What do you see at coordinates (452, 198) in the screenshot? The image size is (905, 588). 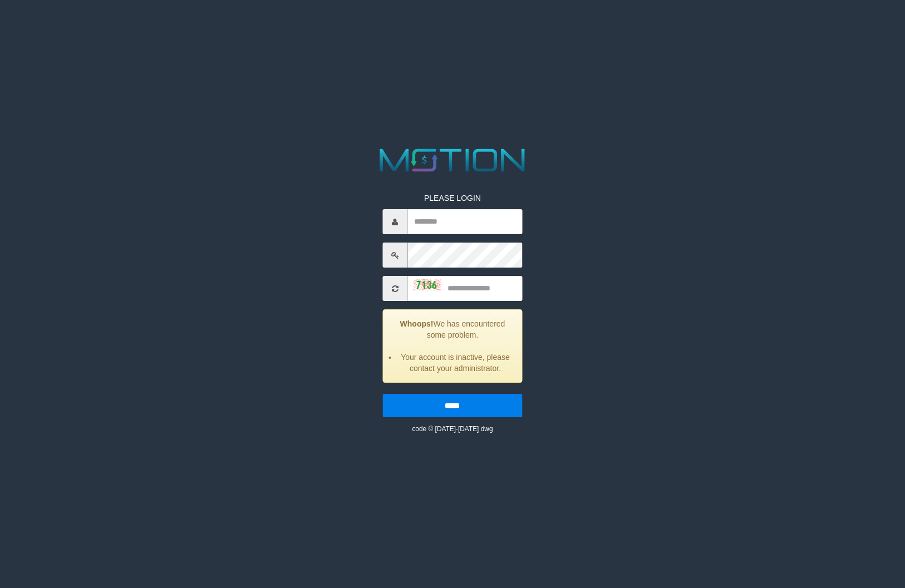 I see `p: PLEASE LOGIN` at bounding box center [452, 198].